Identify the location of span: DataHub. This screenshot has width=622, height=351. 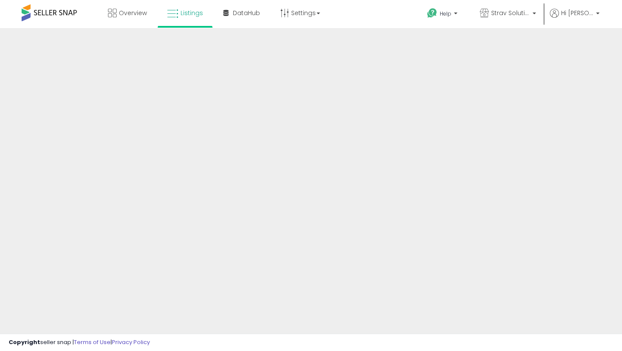
(246, 13).